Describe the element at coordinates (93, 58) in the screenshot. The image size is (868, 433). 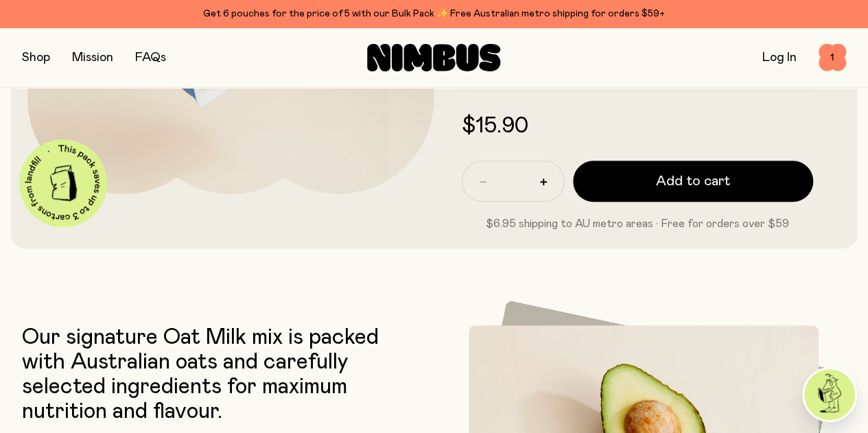
I see `a: Mission` at that location.